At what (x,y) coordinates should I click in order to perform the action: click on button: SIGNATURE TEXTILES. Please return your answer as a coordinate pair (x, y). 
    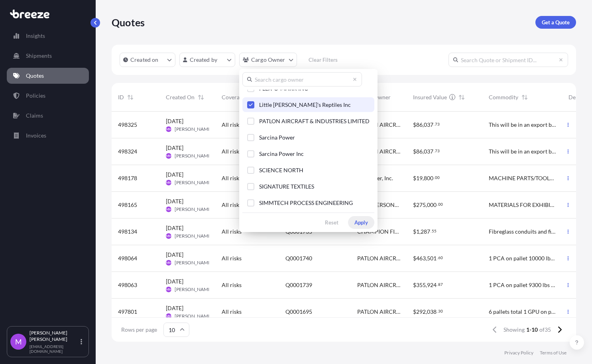
    Looking at the image, I should click on (308, 186).